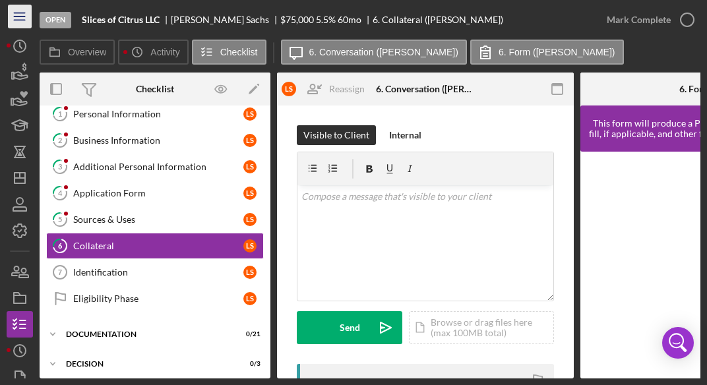  Describe the element at coordinates (239, 52) in the screenshot. I see `label: Checklist` at that location.